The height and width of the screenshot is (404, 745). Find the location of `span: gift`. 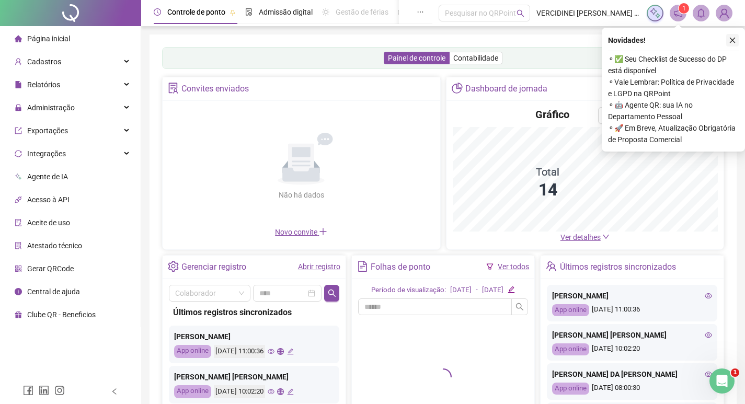

span: gift is located at coordinates (18, 315).